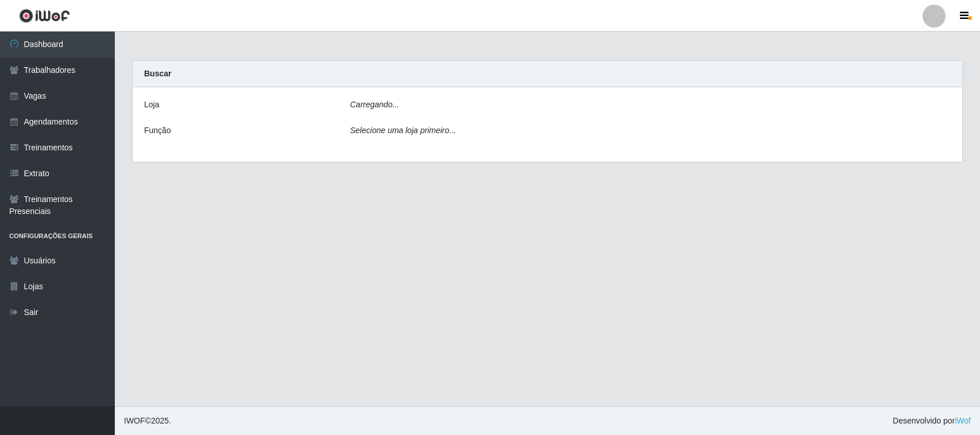  What do you see at coordinates (148, 421) in the screenshot?
I see `span: © 2025 .` at bounding box center [148, 421].